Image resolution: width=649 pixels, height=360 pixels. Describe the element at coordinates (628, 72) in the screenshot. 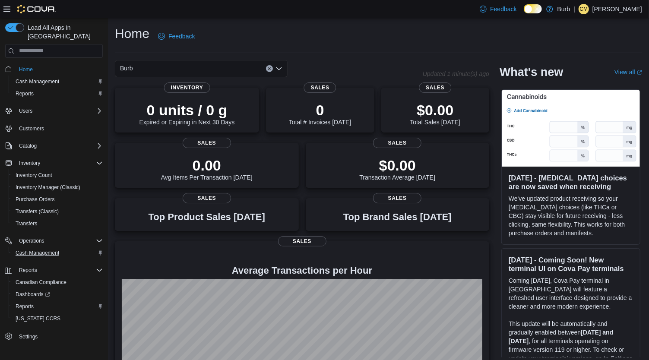

I see `a: View allExternal link` at that location.